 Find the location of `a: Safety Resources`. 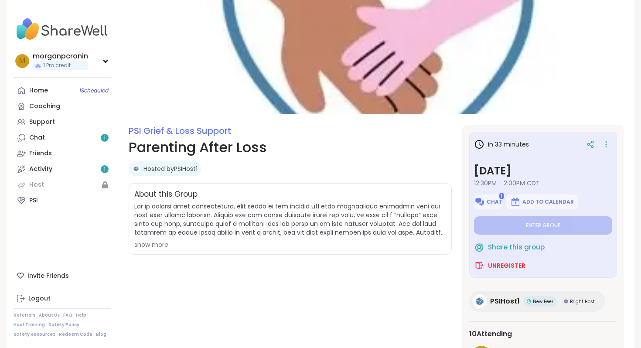

a: Safety Resources is located at coordinates (34, 335).